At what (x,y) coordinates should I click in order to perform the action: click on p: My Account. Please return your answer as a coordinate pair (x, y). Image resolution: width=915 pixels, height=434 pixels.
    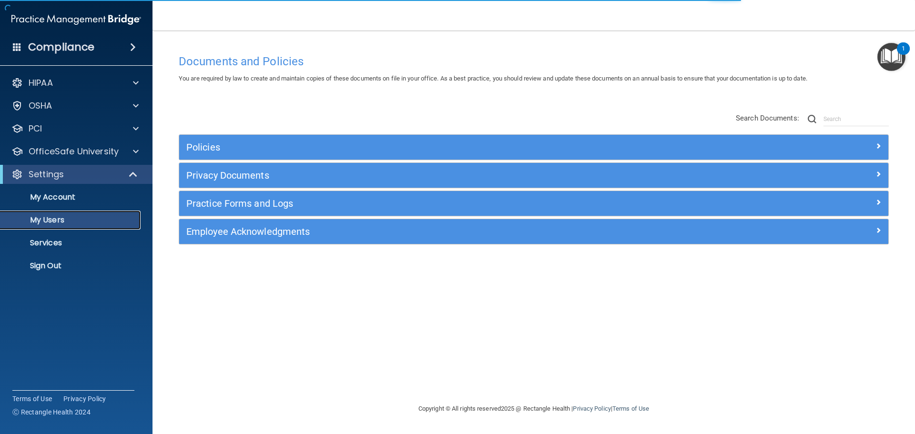
    Looking at the image, I should click on (71, 197).